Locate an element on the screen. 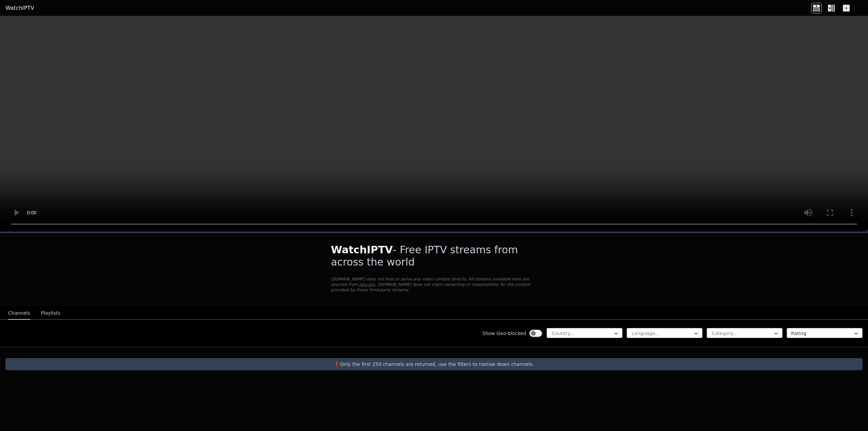  span: WatchIPTV is located at coordinates (362, 249).